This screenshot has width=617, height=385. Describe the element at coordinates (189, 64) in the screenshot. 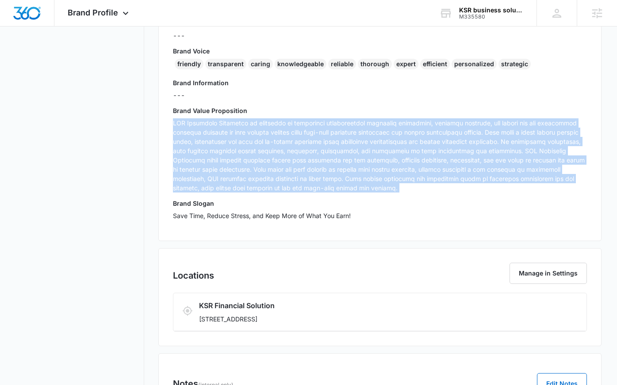

I see `div: friendly` at that location.